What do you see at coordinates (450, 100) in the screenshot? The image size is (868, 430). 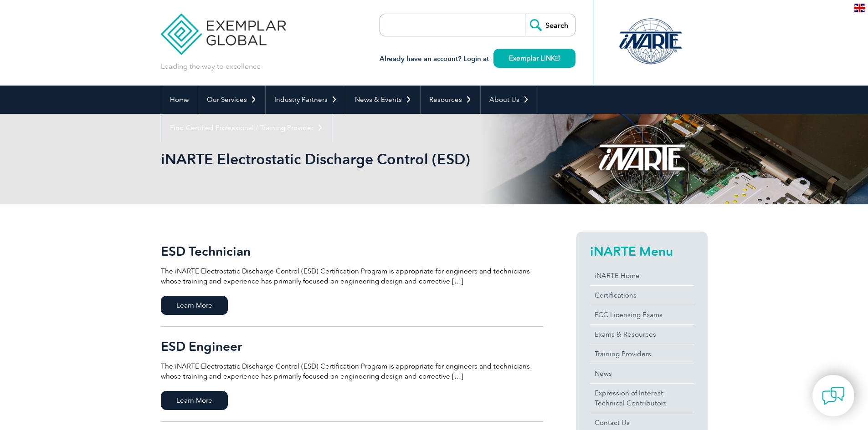 I see `a: Resources` at bounding box center [450, 100].